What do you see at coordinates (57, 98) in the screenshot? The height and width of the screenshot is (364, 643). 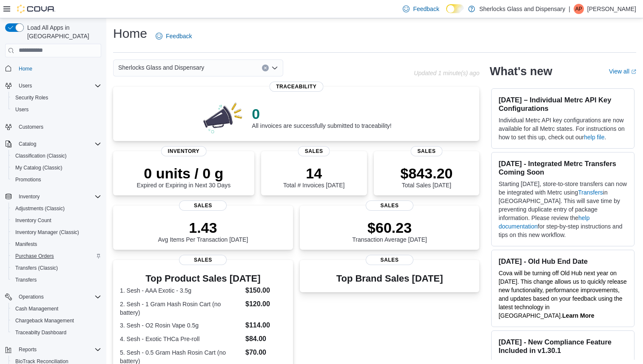 I see `button: Security Roles` at bounding box center [57, 98].